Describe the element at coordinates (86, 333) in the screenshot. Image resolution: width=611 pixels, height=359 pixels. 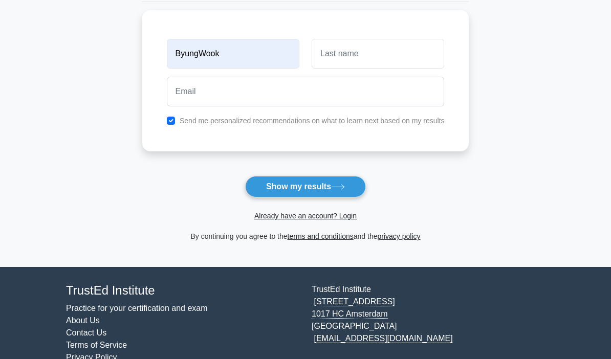
I see `a: Contact Us` at that location.